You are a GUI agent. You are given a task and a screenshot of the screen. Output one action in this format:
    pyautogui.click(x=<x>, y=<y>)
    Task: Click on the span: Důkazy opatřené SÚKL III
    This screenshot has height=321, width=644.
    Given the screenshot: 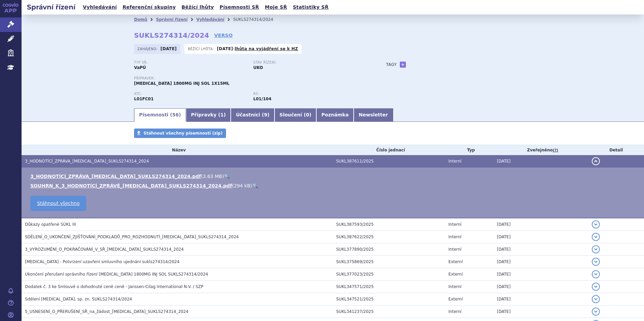 What is the action you would take?
    pyautogui.click(x=50, y=224)
    